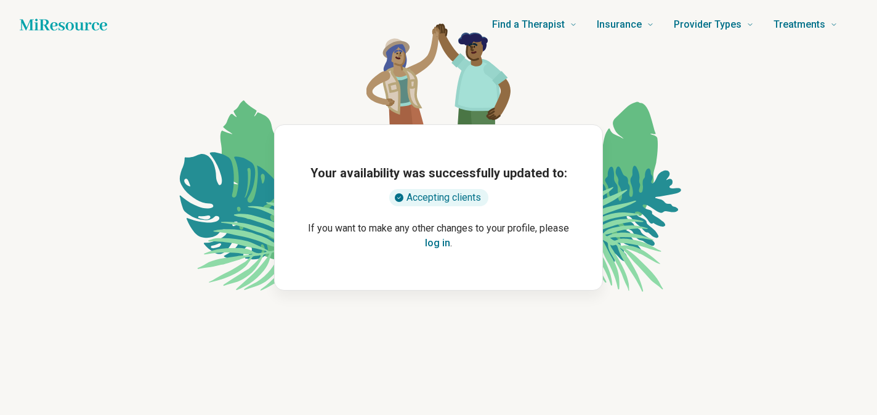 The width and height of the screenshot is (877, 415). Describe the element at coordinates (437, 243) in the screenshot. I see `button: log in` at that location.